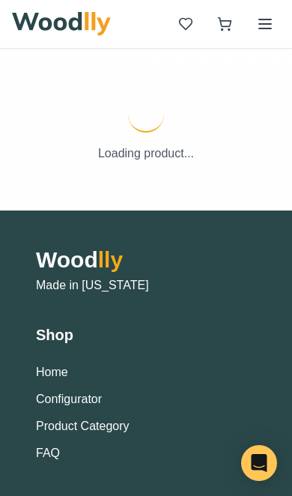 Image resolution: width=292 pixels, height=496 pixels. I want to click on img: Woodlly, so click(61, 24).